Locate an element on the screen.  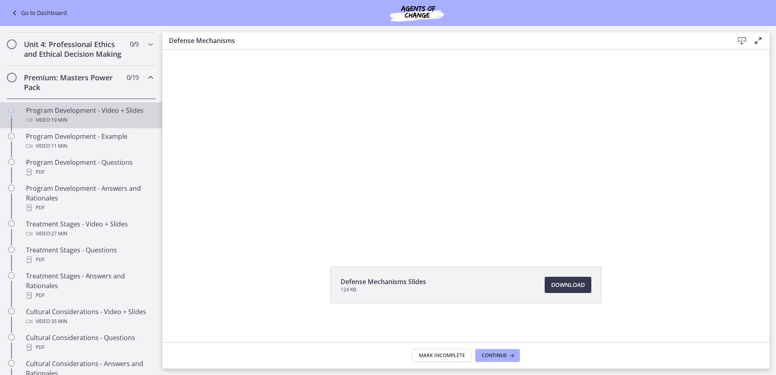
span: · 35 min is located at coordinates (58, 322).